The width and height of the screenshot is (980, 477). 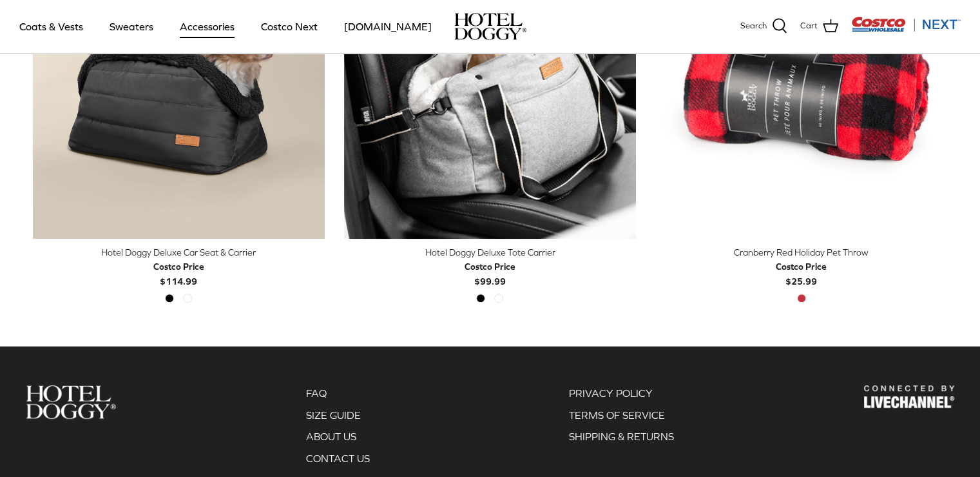 I want to click on div: Cranberry Red Holiday Pet Throw, so click(x=801, y=252).